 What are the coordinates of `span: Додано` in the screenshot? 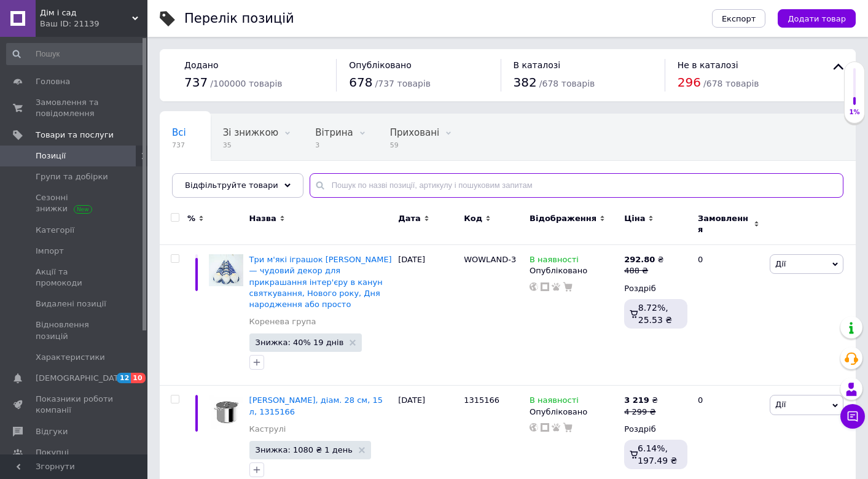 It's located at (201, 65).